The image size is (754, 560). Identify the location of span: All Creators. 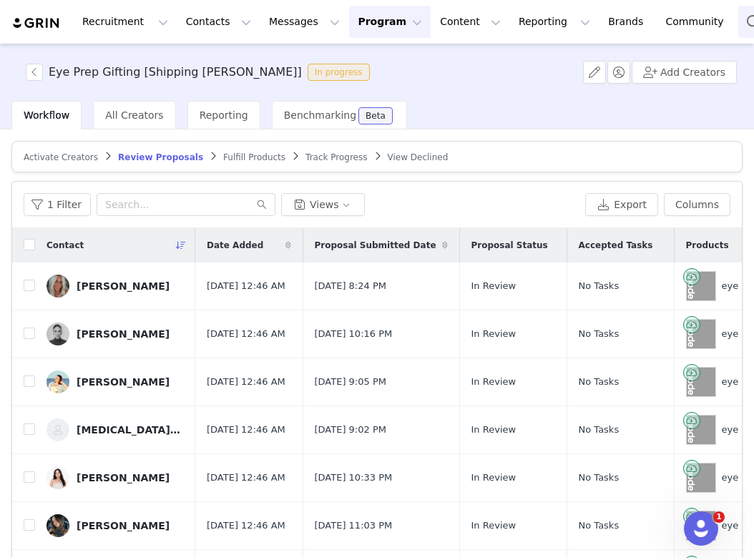
(134, 115).